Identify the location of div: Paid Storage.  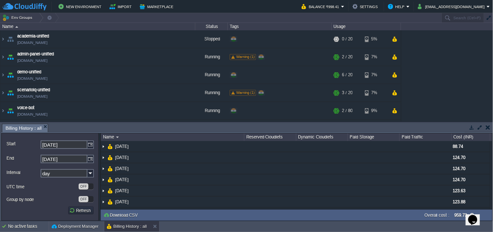
(374, 137).